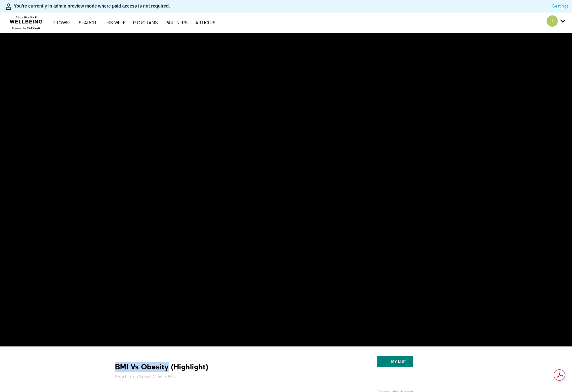  Describe the element at coordinates (205, 23) in the screenshot. I see `a: ARTICLES` at that location.